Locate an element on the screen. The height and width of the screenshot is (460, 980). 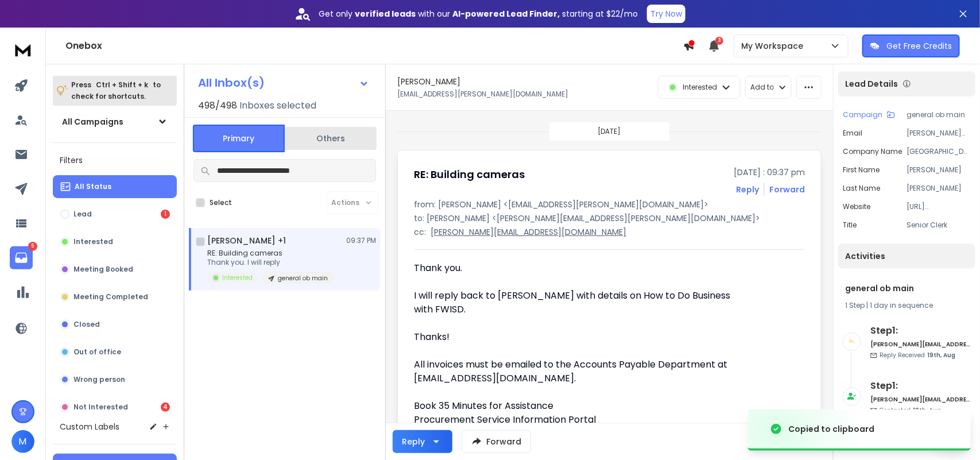
a: 5 is located at coordinates (21, 258).